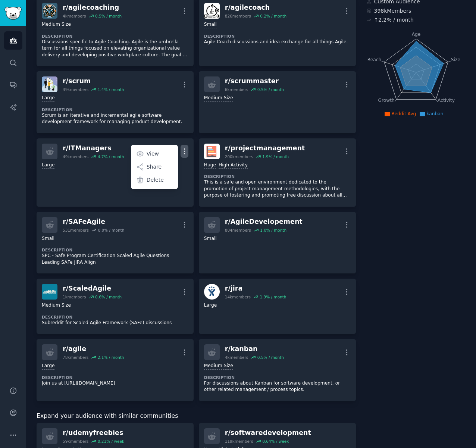 The image size is (476, 448). I want to click on img: ScaledAgile, so click(50, 291).